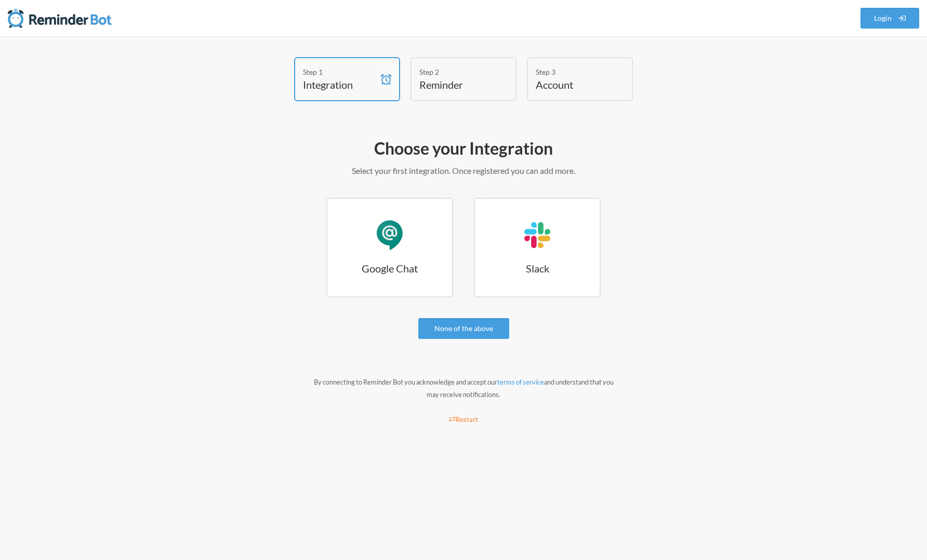 The width and height of the screenshot is (927, 560). What do you see at coordinates (339, 71) in the screenshot?
I see `div: Step 1` at bounding box center [339, 71].